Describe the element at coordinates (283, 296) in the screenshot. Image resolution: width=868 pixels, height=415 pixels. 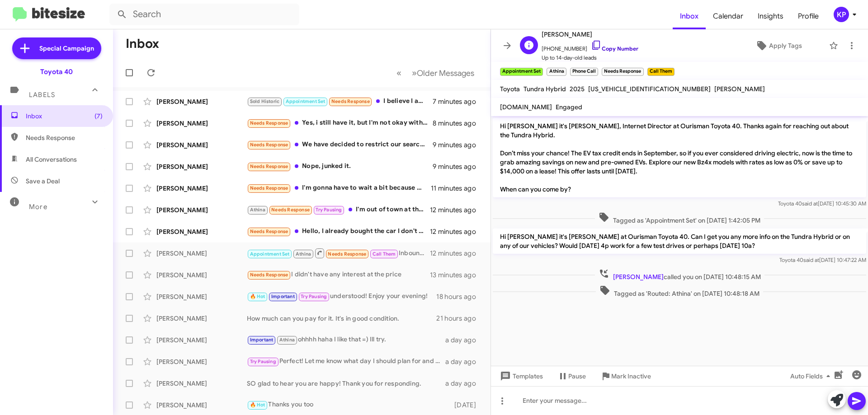
I see `span: Important` at that location.